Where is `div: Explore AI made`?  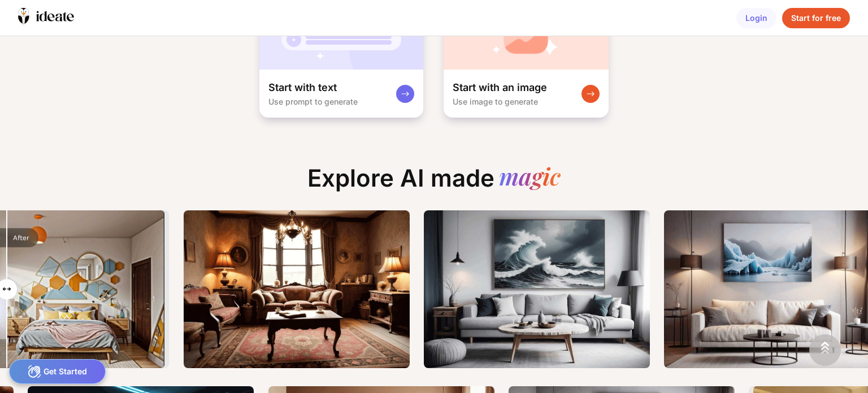
div: Explore AI made is located at coordinates (434, 182).